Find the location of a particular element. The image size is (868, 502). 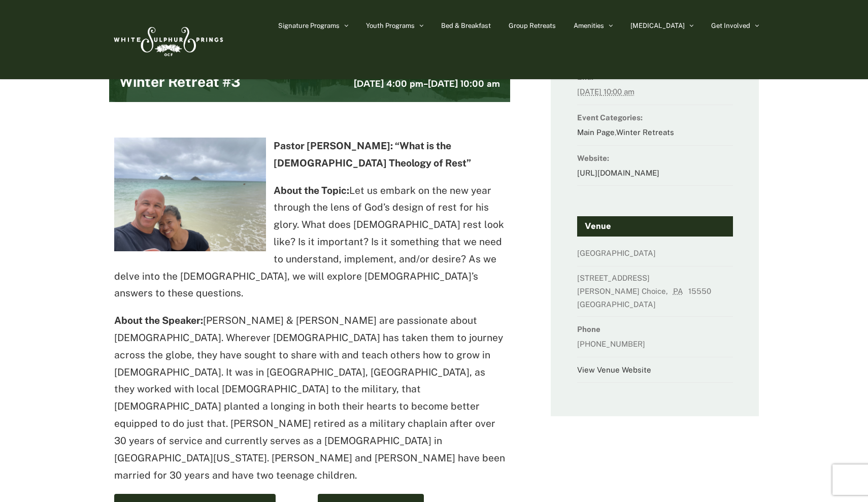

dt: Phone is located at coordinates (655, 329).